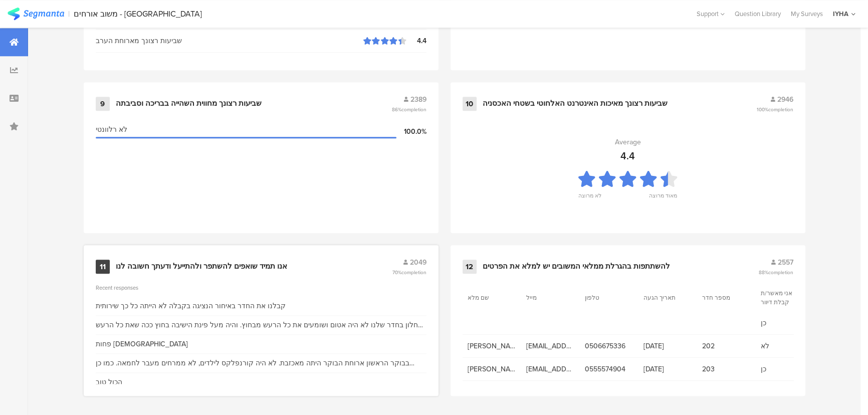 The width and height of the screenshot is (868, 415). I want to click on span: 88%, so click(776, 272).